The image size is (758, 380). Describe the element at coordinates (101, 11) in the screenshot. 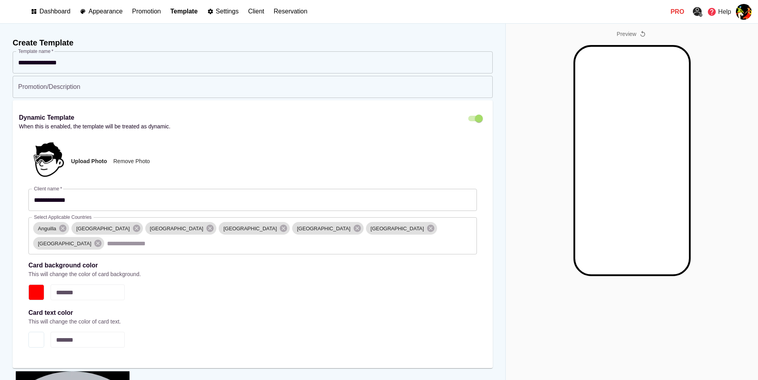

I see `a: Appearance` at that location.